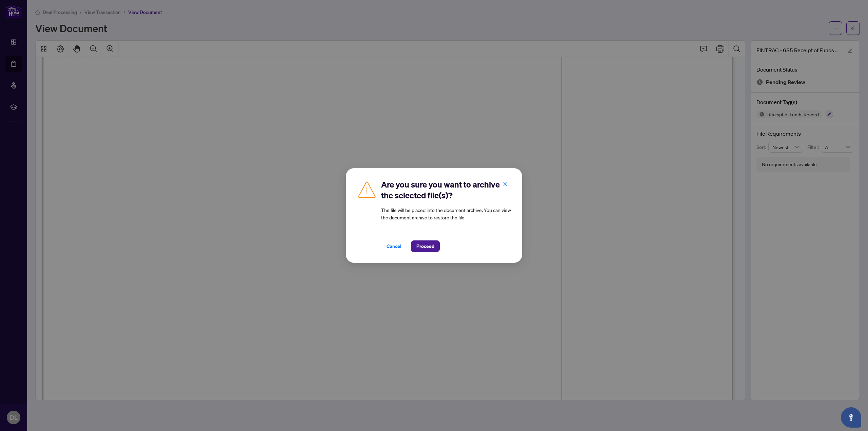 This screenshot has height=431, width=868. I want to click on span: Cancel, so click(394, 246).